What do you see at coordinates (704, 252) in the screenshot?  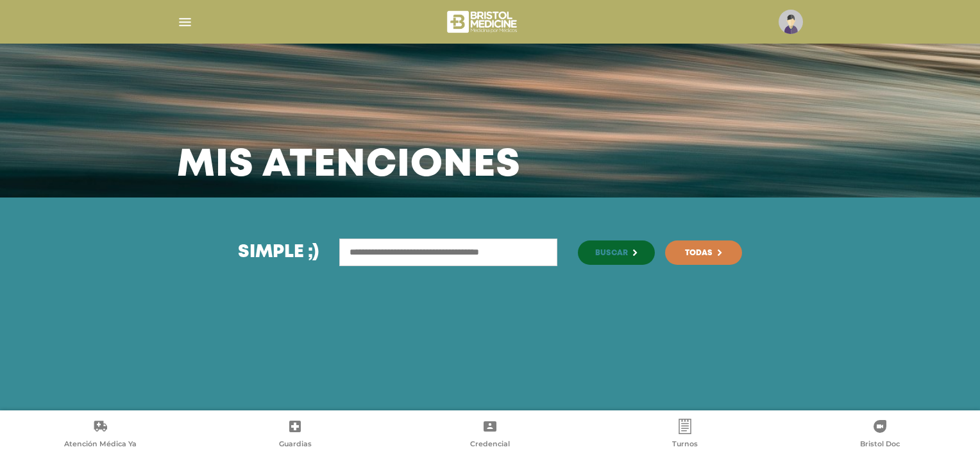 I see `a: Todas` at bounding box center [704, 252].